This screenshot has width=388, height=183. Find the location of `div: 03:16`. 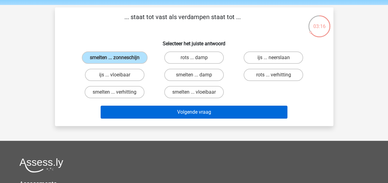

div: 03:16 is located at coordinates (319, 23).